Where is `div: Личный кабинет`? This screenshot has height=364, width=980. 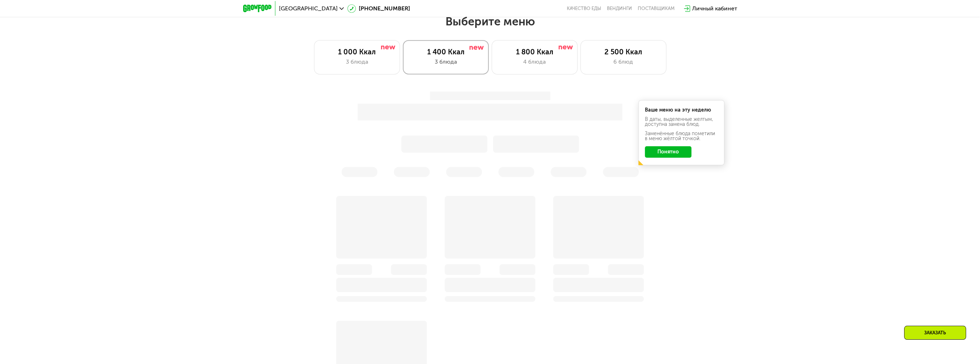
div: Личный кабинет is located at coordinates (715, 9).